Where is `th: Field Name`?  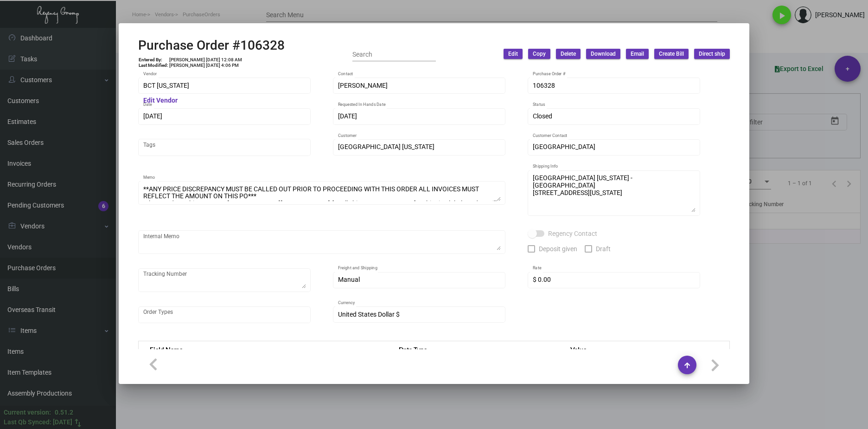
th: Field Name is located at coordinates (265, 349).